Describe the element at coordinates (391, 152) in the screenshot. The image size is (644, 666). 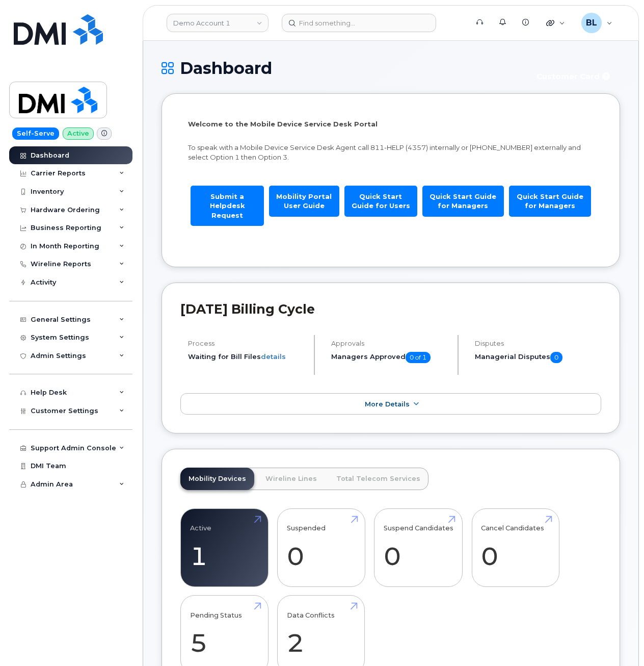
I see `p: To speak with a Mobile Device Service Desk Agent call 811-HELP (4357) internally or [PHONE_NUMBER...` at that location.